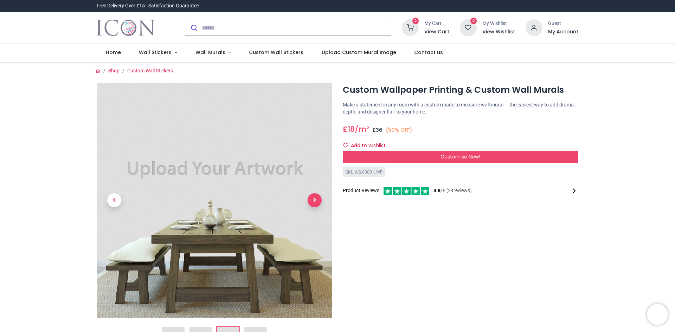 Image resolution: width=675 pixels, height=332 pixels. Describe the element at coordinates (315, 200) in the screenshot. I see `a: Next` at that location.